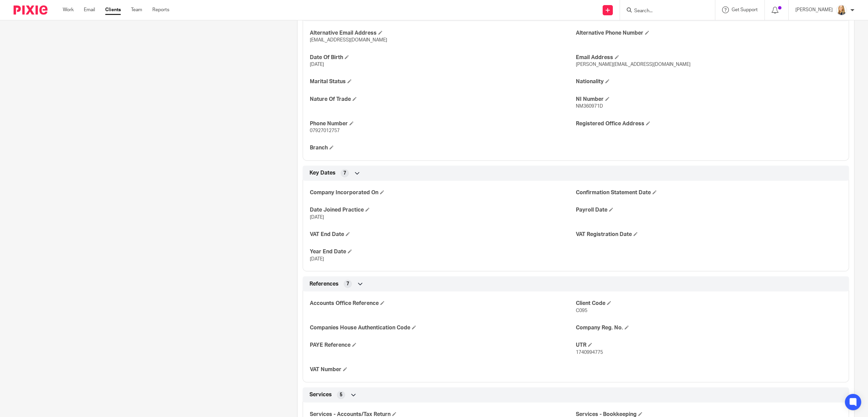 This screenshot has height=417, width=868. I want to click on h4: Phone Number, so click(443, 123).